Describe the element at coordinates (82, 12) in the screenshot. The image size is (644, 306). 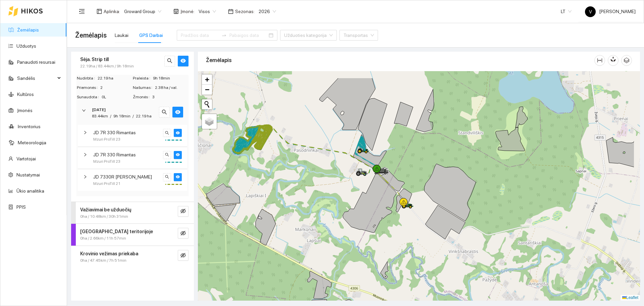
I see `button: menu-fold` at that location.